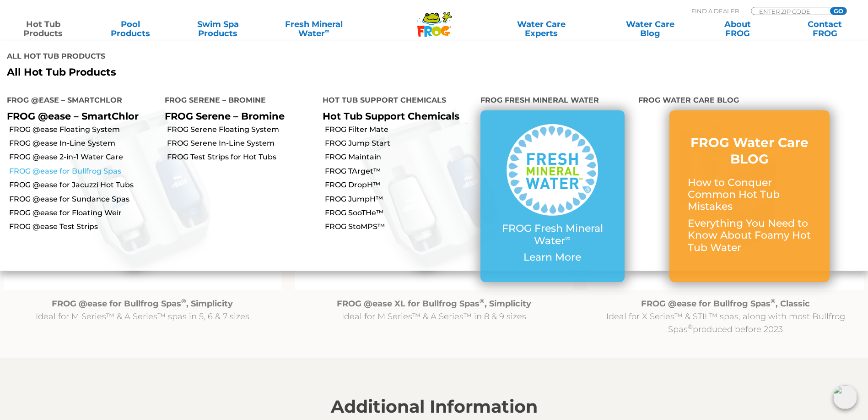  I want to click on a: FROG @ease for Floating Weir, so click(84, 213).